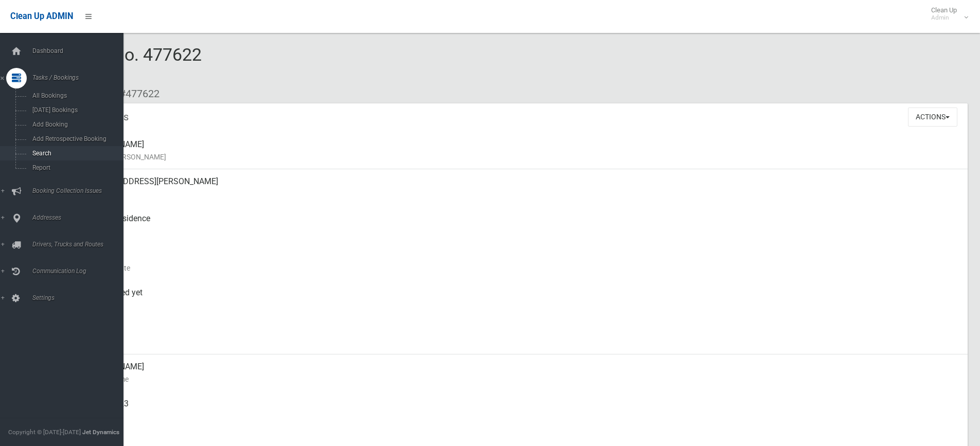 This screenshot has height=446, width=980. What do you see at coordinates (80, 245) in the screenshot?
I see `span: Drivers, Trucks and Routes` at bounding box center [80, 245].